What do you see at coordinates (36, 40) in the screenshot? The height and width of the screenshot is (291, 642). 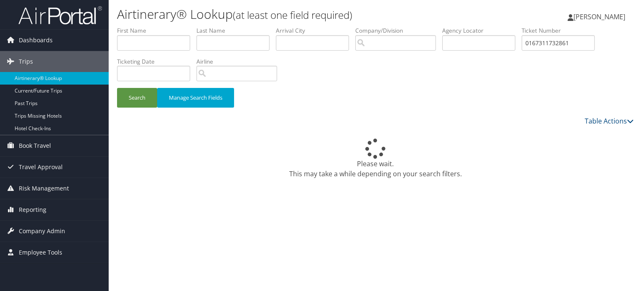 I see `span: Dashboards` at bounding box center [36, 40].